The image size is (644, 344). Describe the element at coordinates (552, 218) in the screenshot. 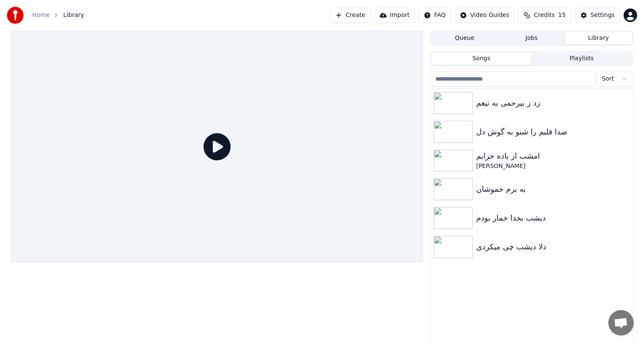

I see `div: دیشب بخدا خمار بودم` at that location.